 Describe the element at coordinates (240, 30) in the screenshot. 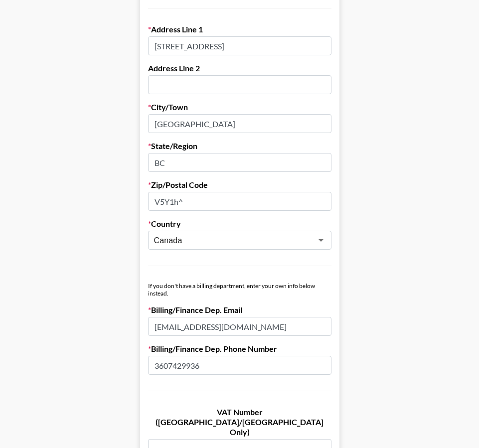

I see `label: Address Line 1` at that location.